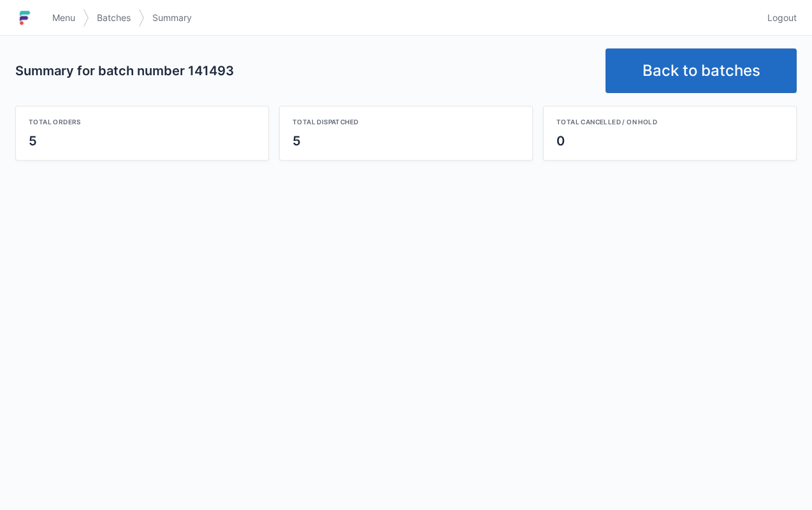 The image size is (812, 510). What do you see at coordinates (782, 18) in the screenshot?
I see `span: Logout` at bounding box center [782, 18].